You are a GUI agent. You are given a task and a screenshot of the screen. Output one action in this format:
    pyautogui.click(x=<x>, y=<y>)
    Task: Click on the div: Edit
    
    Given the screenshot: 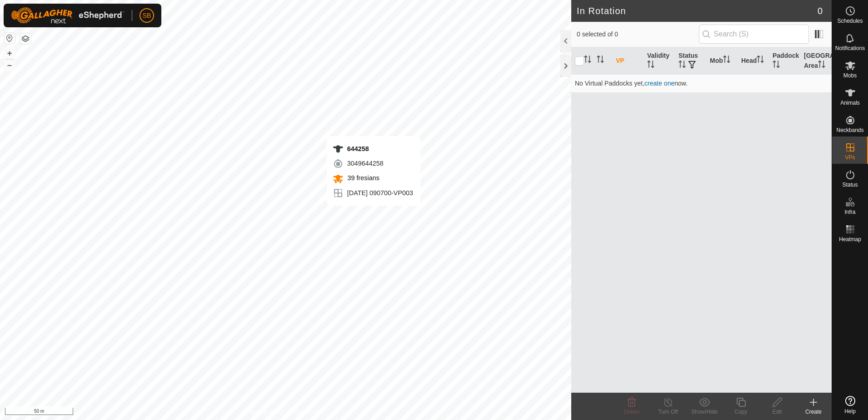 What is the action you would take?
    pyautogui.click(x=777, y=411)
    